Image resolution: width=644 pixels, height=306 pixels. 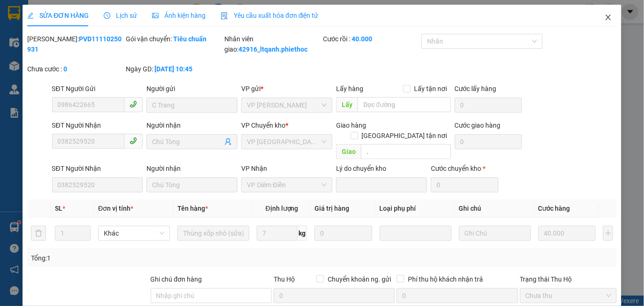 What do you see at coordinates (569, 280) in the screenshot?
I see `div: Trạng thái Thu Hộ` at bounding box center [569, 280].